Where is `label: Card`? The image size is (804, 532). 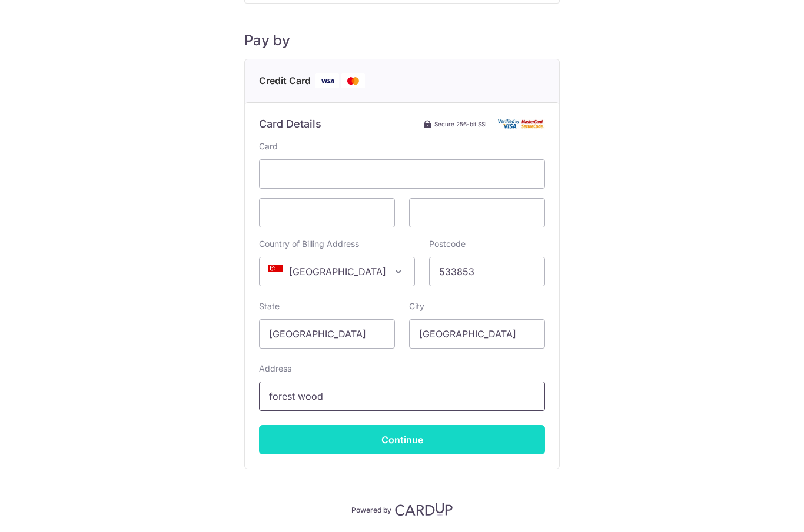
label: Card is located at coordinates (268, 147).